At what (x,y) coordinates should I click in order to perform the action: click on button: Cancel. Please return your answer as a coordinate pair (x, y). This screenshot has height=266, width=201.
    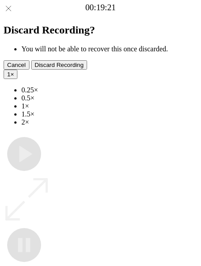
    Looking at the image, I should click on (16, 65).